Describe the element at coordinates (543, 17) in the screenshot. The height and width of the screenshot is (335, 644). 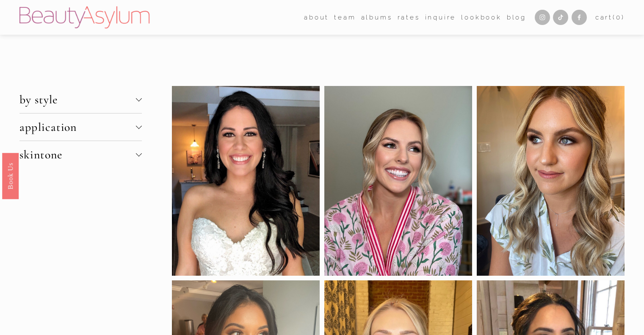
I see `a: Instagram` at that location.